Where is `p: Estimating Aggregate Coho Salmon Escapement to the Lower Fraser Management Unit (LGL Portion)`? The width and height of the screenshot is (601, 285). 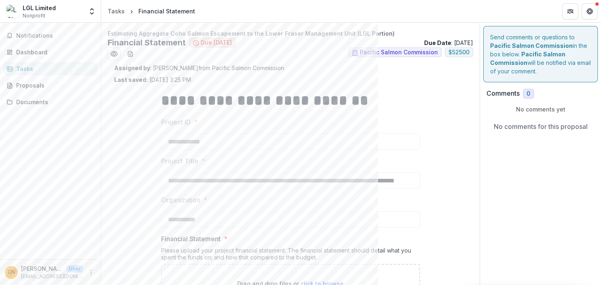 p: Estimating Aggregate Coho Salmon Escapement to the Lower Fraser Management Unit (LGL Portion) is located at coordinates (290, 33).